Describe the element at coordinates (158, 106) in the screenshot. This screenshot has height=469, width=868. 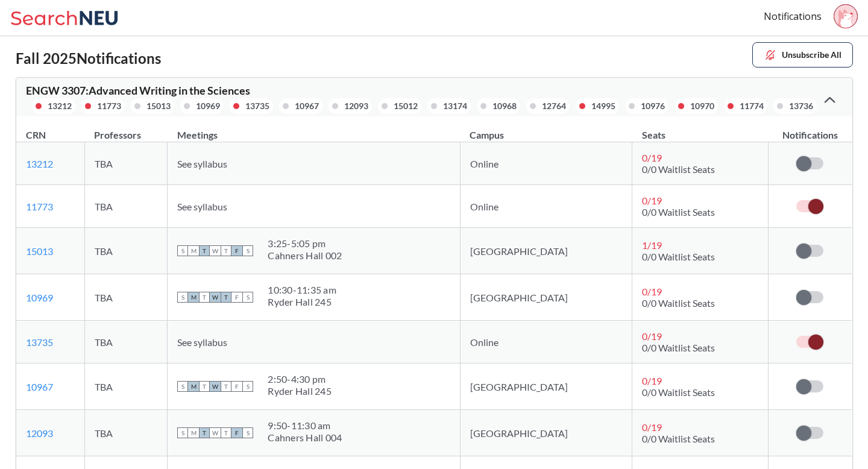
I see `div: 15013` at that location.